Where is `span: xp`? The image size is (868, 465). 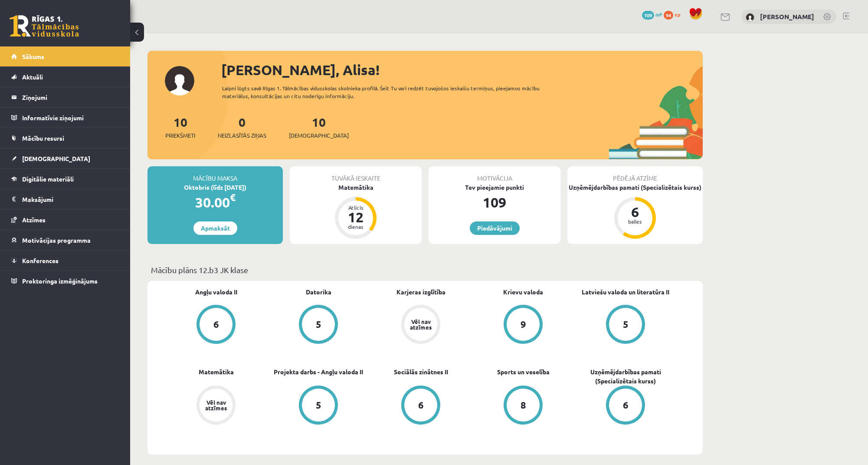 span: xp is located at coordinates (677, 14).